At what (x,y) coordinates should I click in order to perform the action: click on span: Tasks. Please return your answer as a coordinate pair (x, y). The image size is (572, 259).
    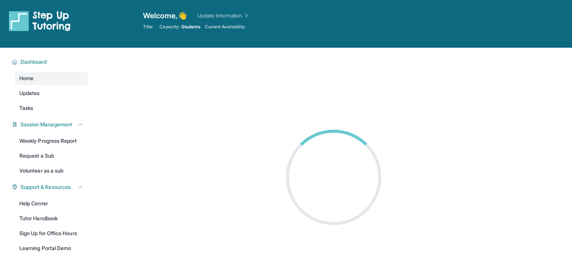
    Looking at the image, I should click on (26, 108).